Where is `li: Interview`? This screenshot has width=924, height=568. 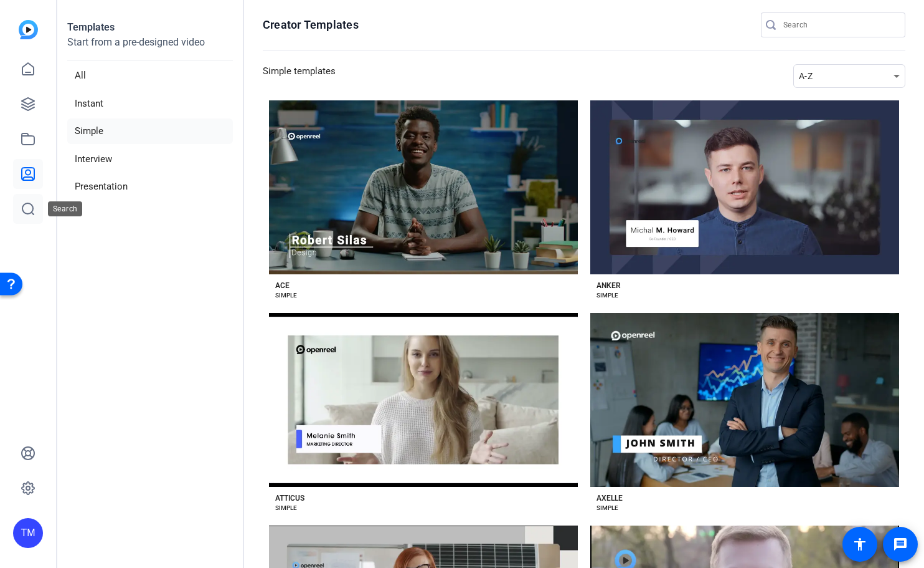 li: Interview is located at coordinates (150, 159).